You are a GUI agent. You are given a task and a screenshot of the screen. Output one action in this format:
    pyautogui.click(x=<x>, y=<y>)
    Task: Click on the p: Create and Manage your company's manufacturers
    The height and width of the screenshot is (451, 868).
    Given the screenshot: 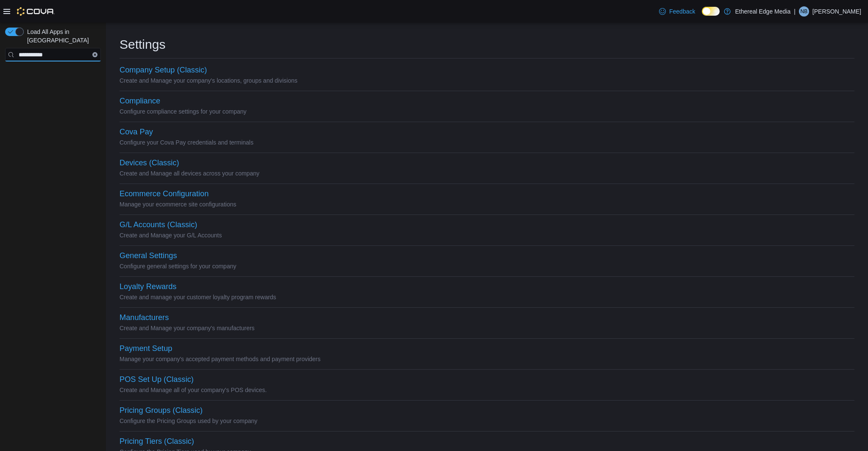 What is the action you would take?
    pyautogui.click(x=487, y=328)
    